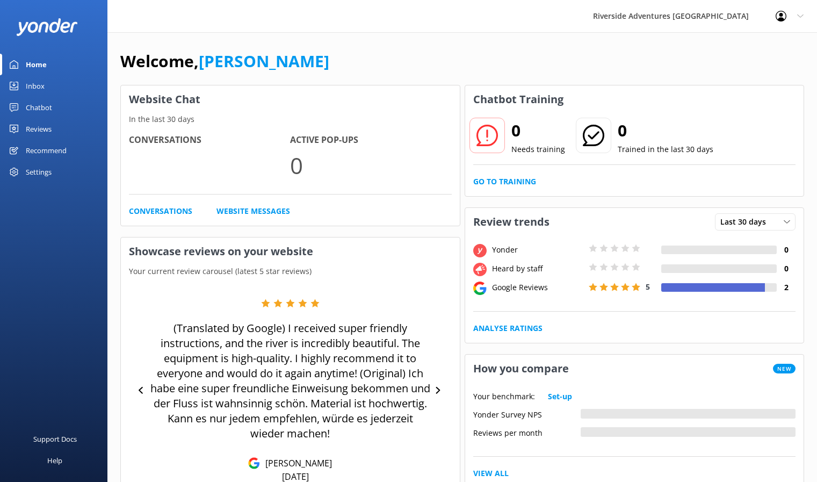 The width and height of the screenshot is (817, 482). What do you see at coordinates (784, 368) in the screenshot?
I see `span: New` at bounding box center [784, 368].